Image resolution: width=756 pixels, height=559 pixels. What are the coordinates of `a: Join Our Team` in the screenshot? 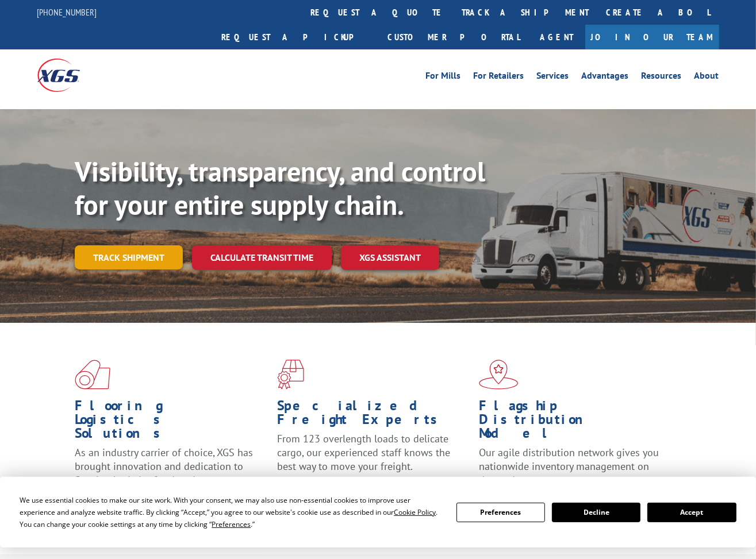 It's located at (652, 36).